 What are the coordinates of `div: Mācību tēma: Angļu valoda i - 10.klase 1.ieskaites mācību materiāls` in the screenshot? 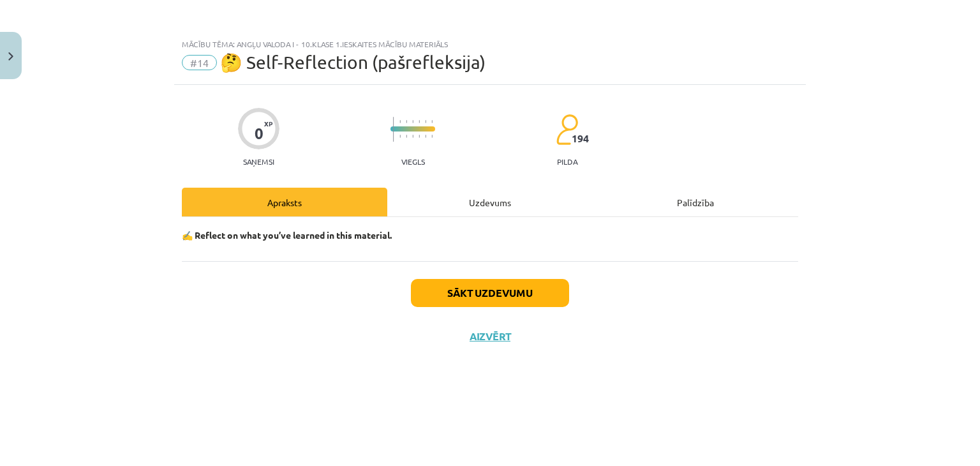 It's located at (490, 44).